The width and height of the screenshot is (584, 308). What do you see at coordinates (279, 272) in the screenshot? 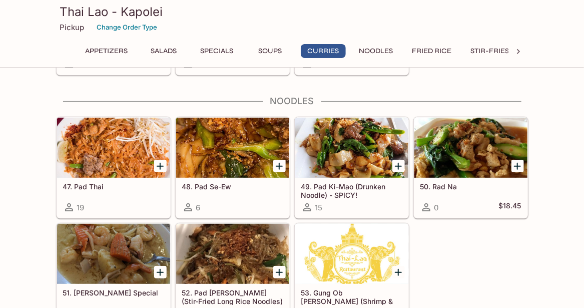
I see `button: Add 52. Pad Woon Sen (Stir-Fried Long Rice Noodles)` at bounding box center [279, 272].